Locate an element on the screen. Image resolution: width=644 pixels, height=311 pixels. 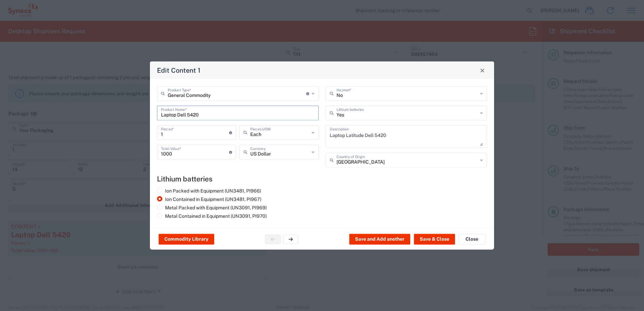
label: Ion Packed with Equipment (UN3481, PI966) is located at coordinates (209, 191).